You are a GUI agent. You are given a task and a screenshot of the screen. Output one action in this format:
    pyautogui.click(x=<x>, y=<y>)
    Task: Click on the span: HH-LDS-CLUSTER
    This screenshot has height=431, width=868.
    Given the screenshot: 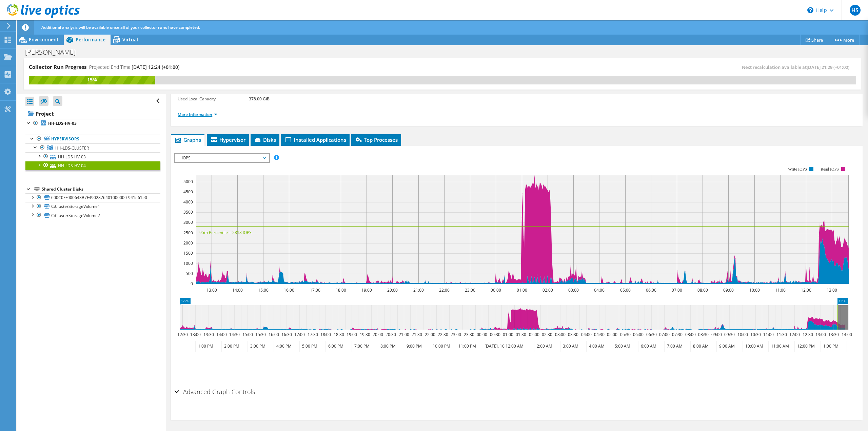 What is the action you would take?
    pyautogui.click(x=72, y=148)
    